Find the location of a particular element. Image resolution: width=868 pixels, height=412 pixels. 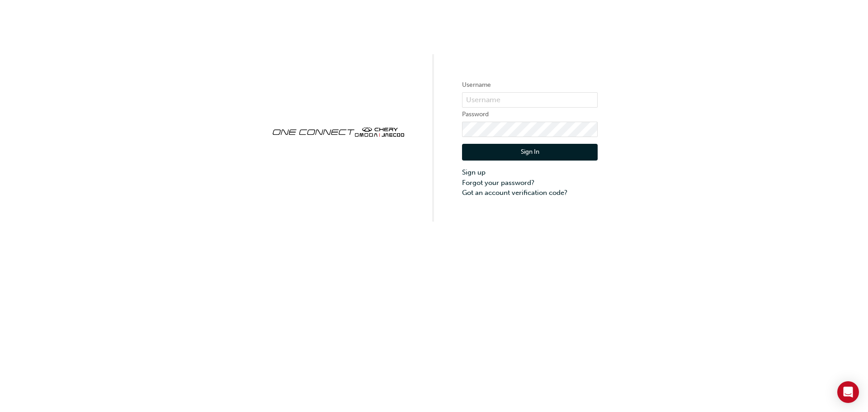

img: oneconnect is located at coordinates (338, 131).